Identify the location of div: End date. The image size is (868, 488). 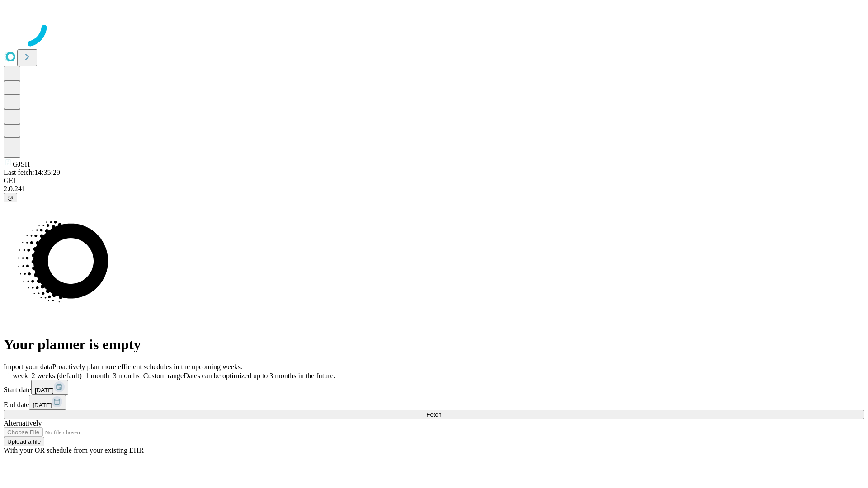
(434, 402).